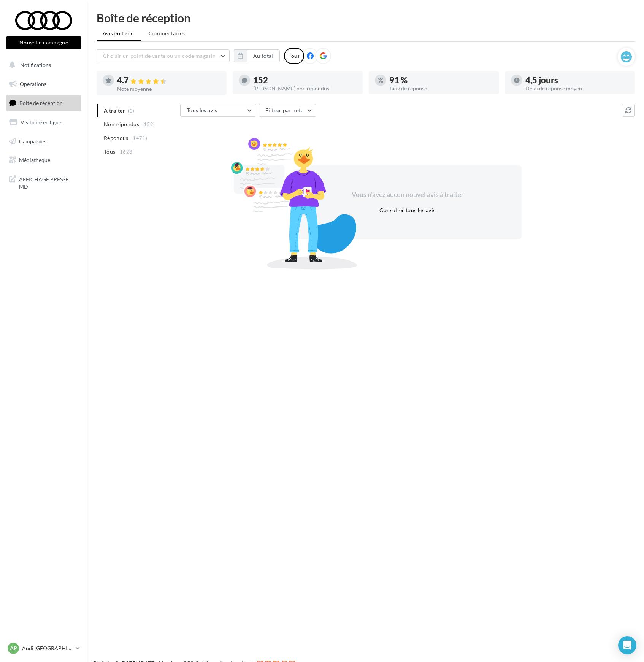 The image size is (644, 662). Describe the element at coordinates (44, 84) in the screenshot. I see `a: Opérations` at that location.